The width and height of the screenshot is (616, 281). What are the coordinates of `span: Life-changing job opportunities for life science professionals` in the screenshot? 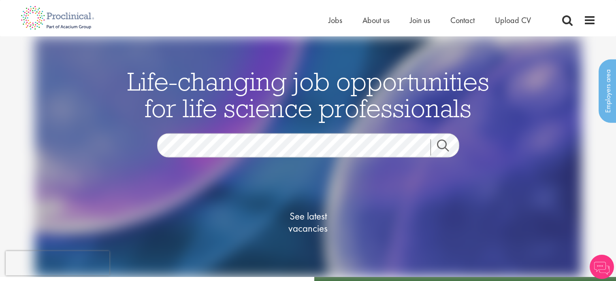 It's located at (308, 95).